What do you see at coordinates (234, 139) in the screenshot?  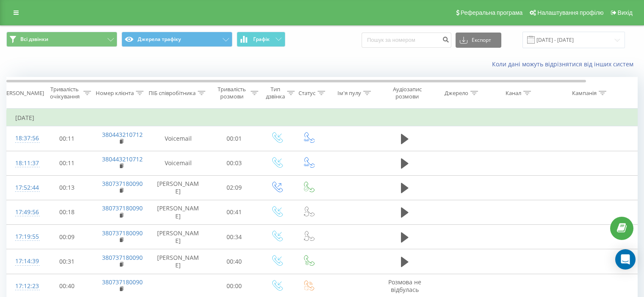 I see `td: 00:01` at bounding box center [234, 139].